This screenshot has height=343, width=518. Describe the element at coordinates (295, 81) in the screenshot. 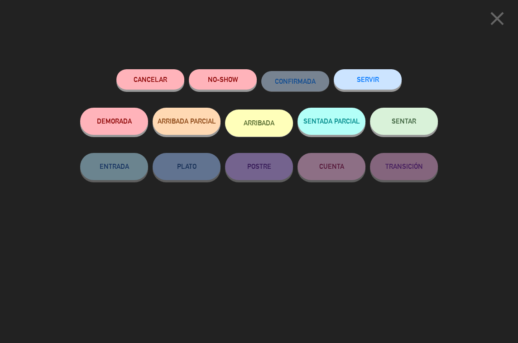

I see `span: CONFIRMADA` at that location.